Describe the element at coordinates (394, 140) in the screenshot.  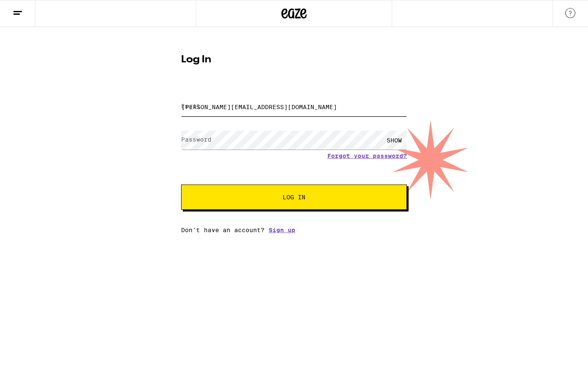
I see `div: SHOW` at that location.